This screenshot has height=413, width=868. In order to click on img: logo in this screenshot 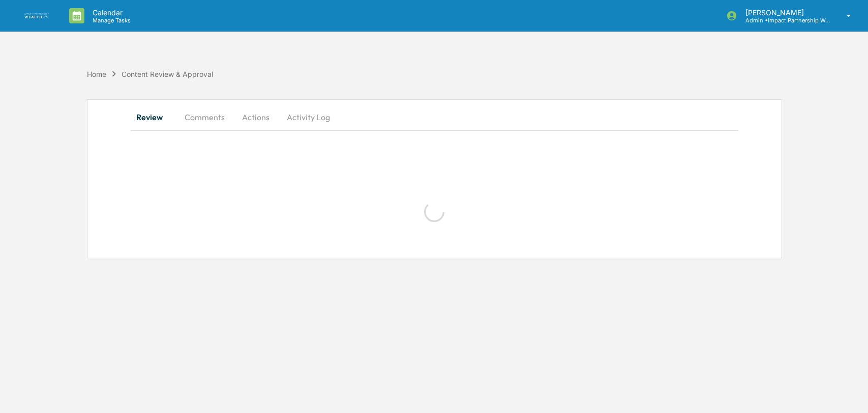, I will do `click(37, 16)`.